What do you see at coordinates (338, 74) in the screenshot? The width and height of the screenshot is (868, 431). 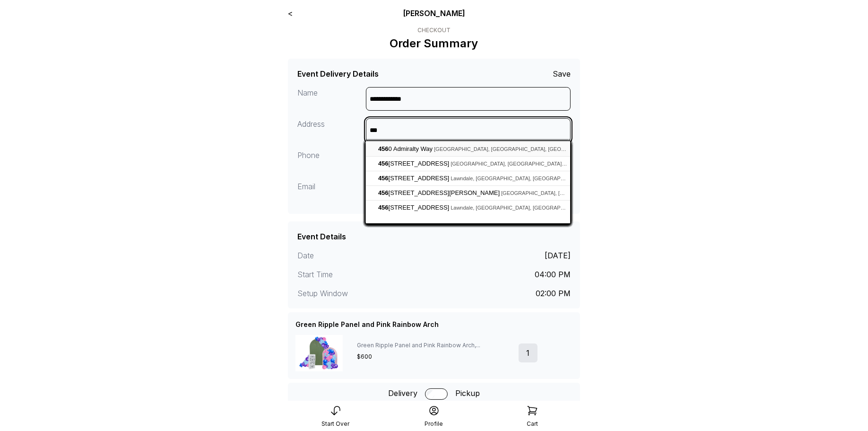 I see `div: Event Delivery Details` at bounding box center [338, 74].